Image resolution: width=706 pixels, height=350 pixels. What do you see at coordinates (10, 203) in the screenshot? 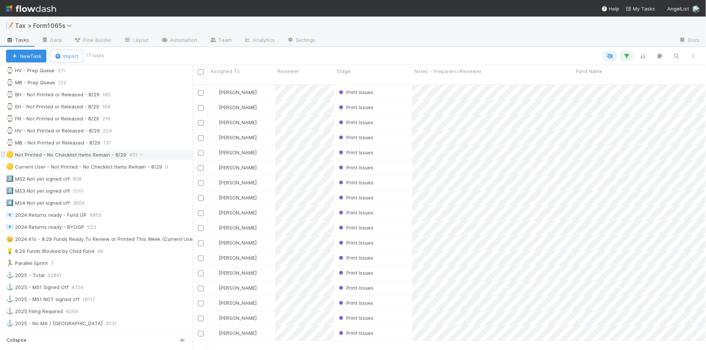
I see `span: 4️⃣` at bounding box center [10, 203].